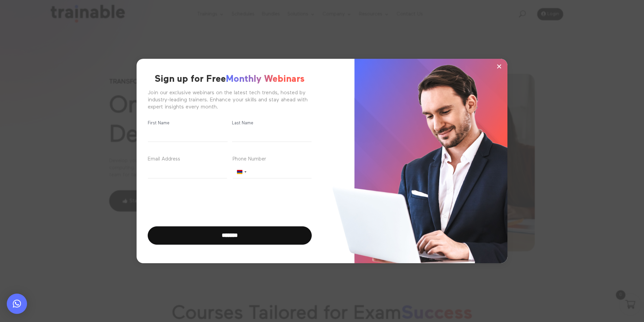 The image size is (644, 322). I want to click on span: Monthly Webinars, so click(265, 79).